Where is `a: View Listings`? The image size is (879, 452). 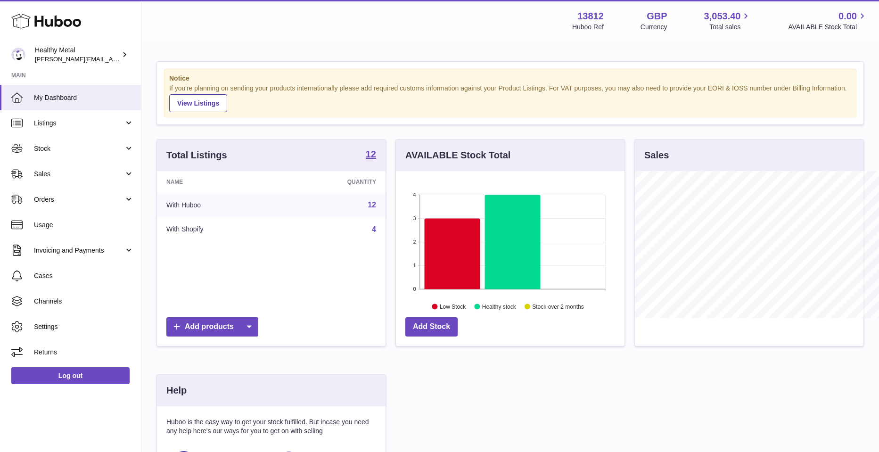 a: View Listings is located at coordinates (198, 103).